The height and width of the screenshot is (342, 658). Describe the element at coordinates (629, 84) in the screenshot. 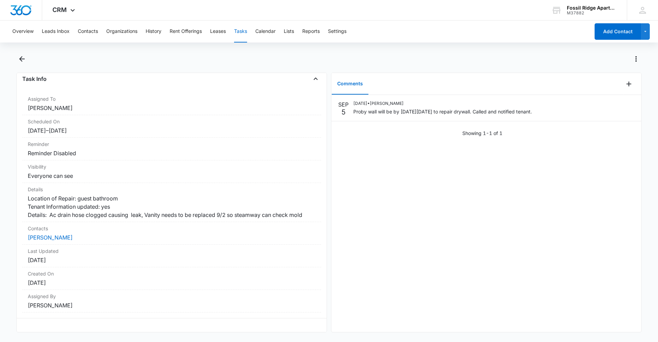

I see `button: Add Comment` at that location.